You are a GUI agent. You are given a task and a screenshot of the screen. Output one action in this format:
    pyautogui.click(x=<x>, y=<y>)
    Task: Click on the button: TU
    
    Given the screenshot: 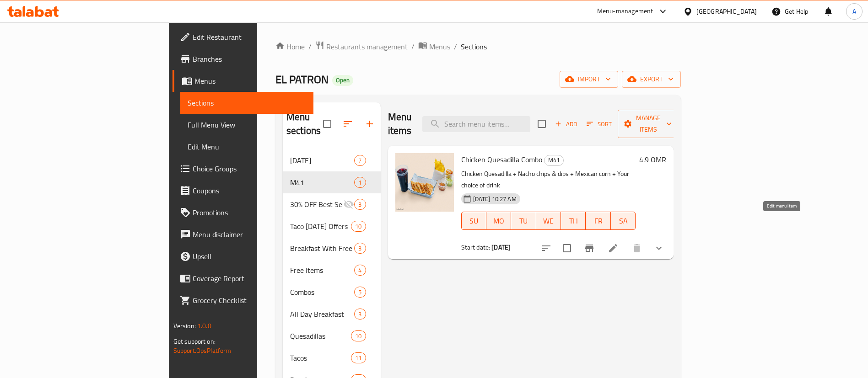 What is the action you would take?
    pyautogui.click(x=523, y=221)
    